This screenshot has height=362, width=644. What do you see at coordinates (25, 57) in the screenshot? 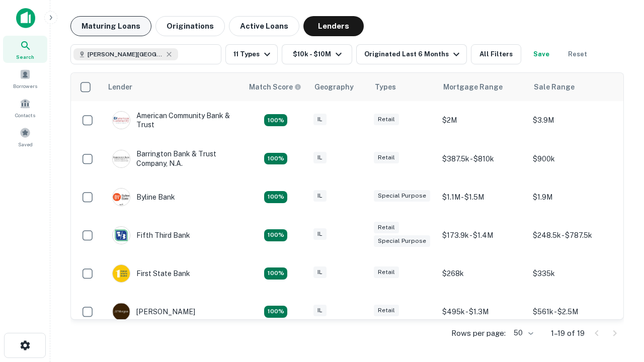
I see `span: Search` at bounding box center [25, 57].